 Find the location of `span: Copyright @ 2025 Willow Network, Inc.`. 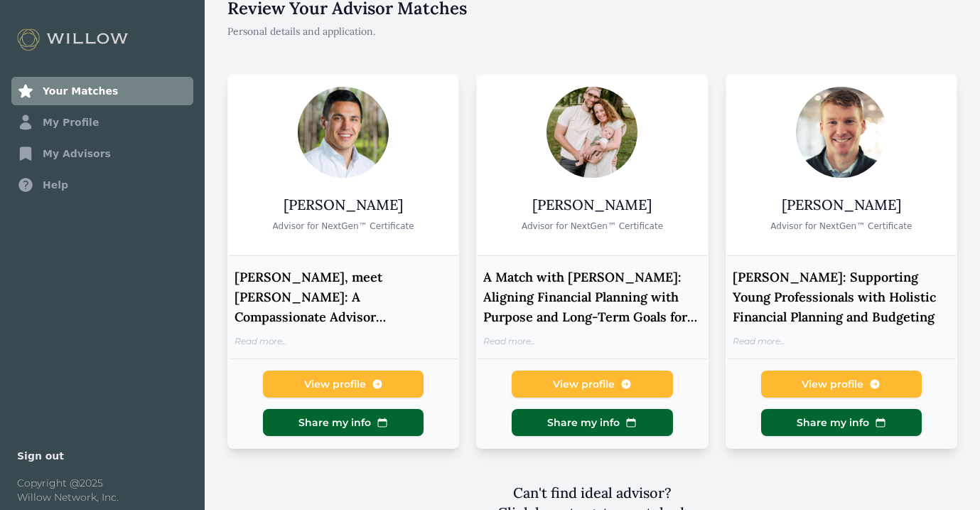

span: Copyright @ 2025 Willow Network, Inc. is located at coordinates (102, 490).